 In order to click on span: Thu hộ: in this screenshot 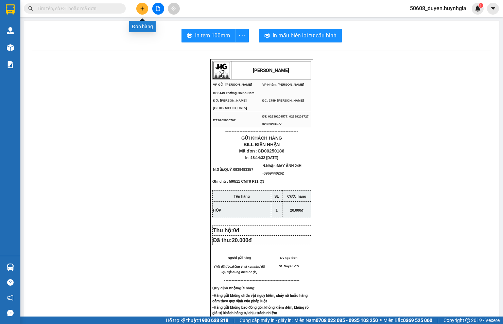, I will do `click(228, 231)`.